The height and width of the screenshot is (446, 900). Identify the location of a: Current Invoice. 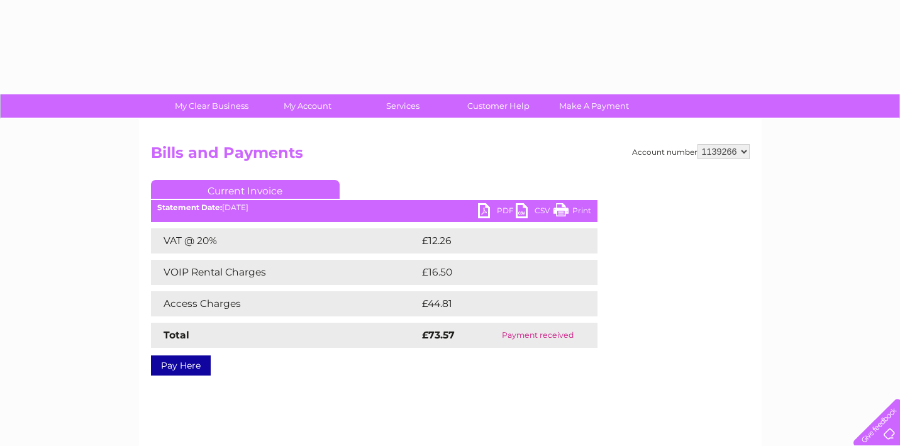
(245, 189).